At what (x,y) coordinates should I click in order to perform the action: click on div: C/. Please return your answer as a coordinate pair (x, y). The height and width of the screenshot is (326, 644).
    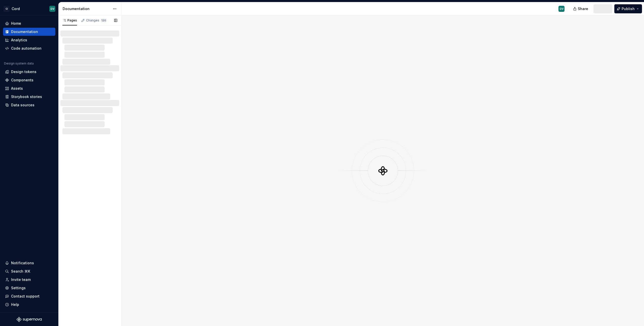
    Looking at the image, I should click on (6, 9).